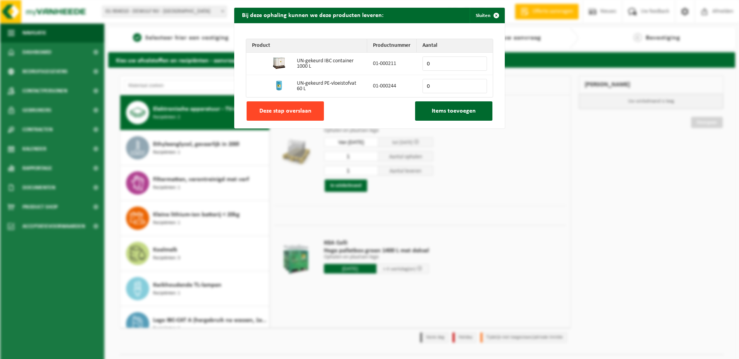 The image size is (739, 359). What do you see at coordinates (392, 46) in the screenshot?
I see `th: Productnummer` at bounding box center [392, 46].